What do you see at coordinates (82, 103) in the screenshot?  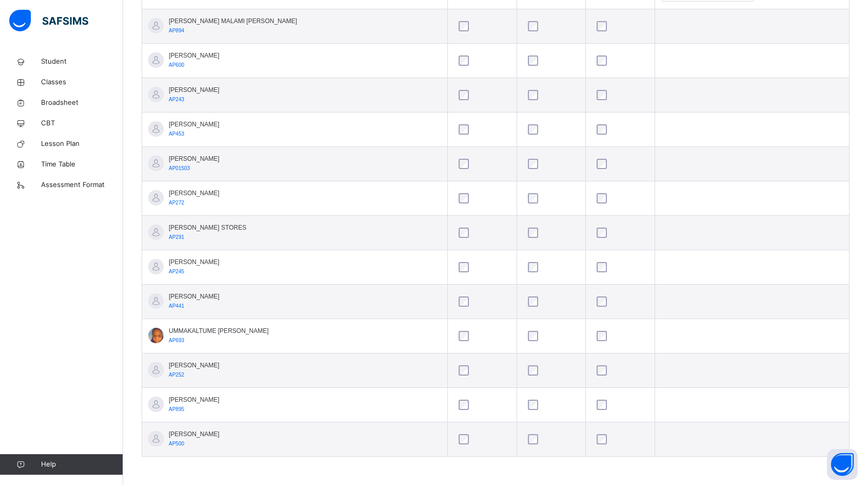 I see `span: Broadsheet` at bounding box center [82, 103].